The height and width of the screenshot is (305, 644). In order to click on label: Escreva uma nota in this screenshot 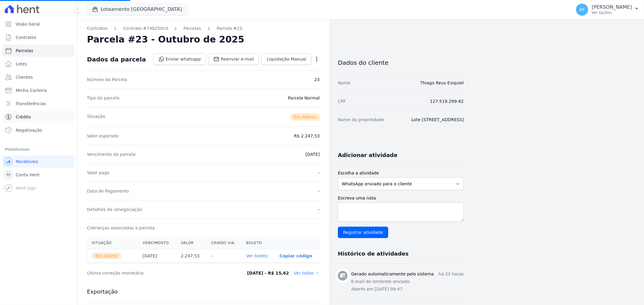, I will do `click(400, 199)`.